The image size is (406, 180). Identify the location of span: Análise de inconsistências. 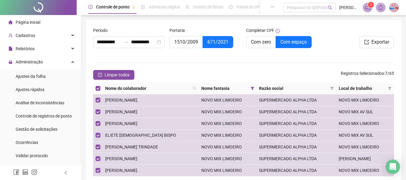
(40, 103).